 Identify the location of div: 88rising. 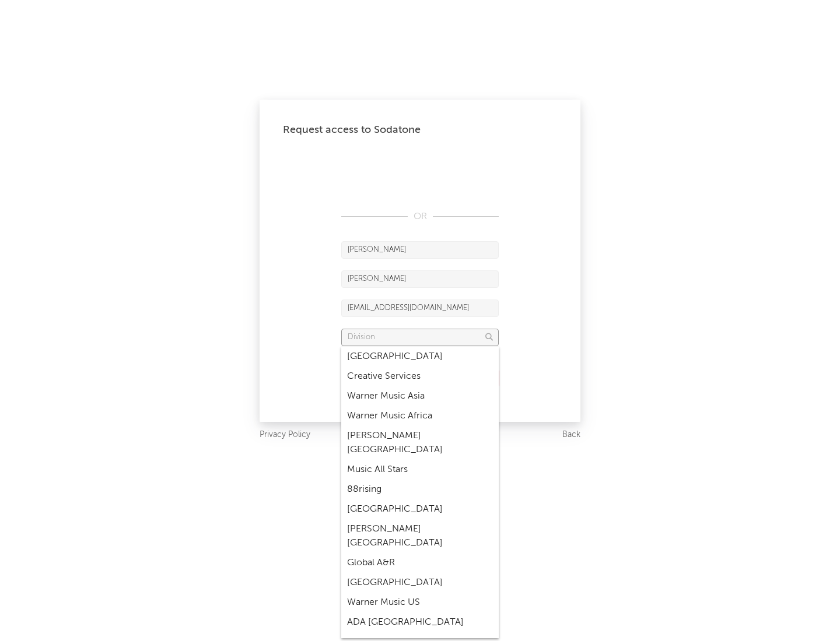
(420, 490).